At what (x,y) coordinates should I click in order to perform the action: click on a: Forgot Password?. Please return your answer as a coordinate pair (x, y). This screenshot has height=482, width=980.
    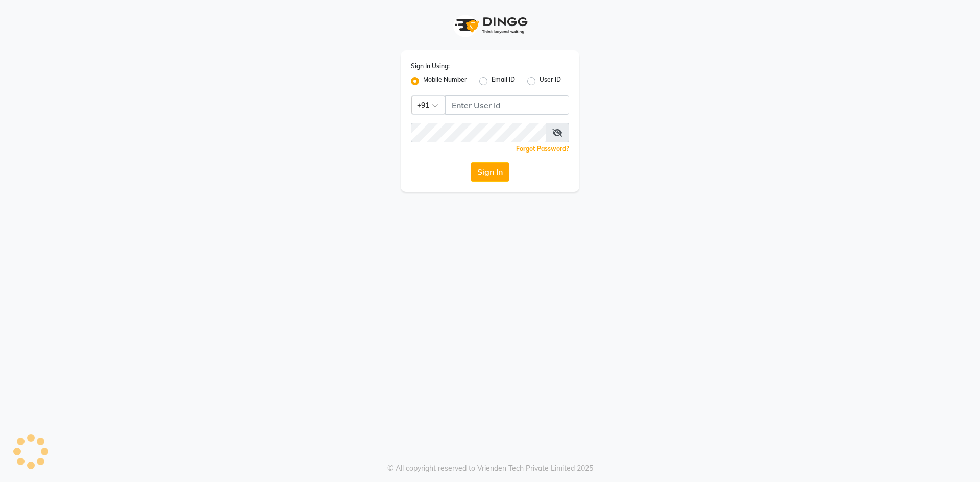
    Looking at the image, I should click on (543, 149).